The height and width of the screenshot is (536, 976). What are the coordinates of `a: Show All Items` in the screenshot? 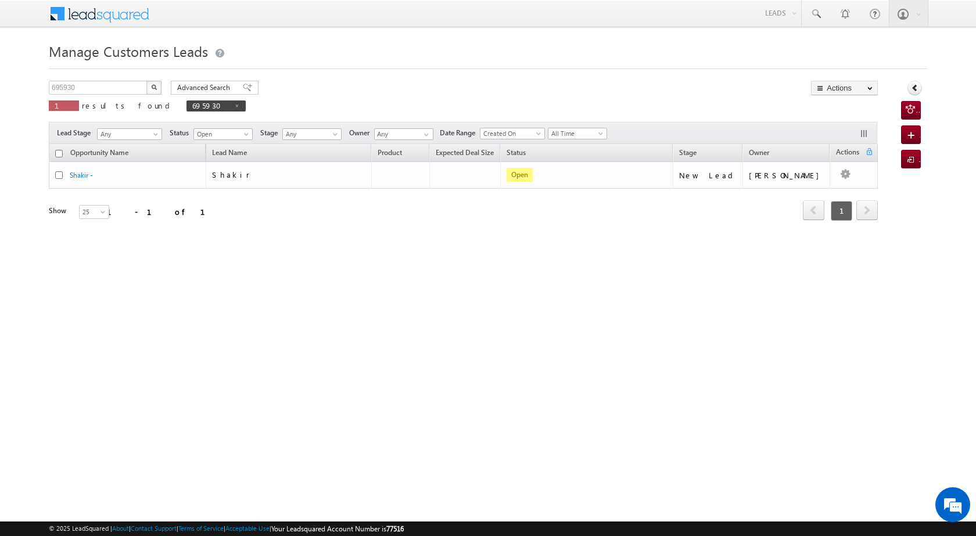 It's located at (425, 135).